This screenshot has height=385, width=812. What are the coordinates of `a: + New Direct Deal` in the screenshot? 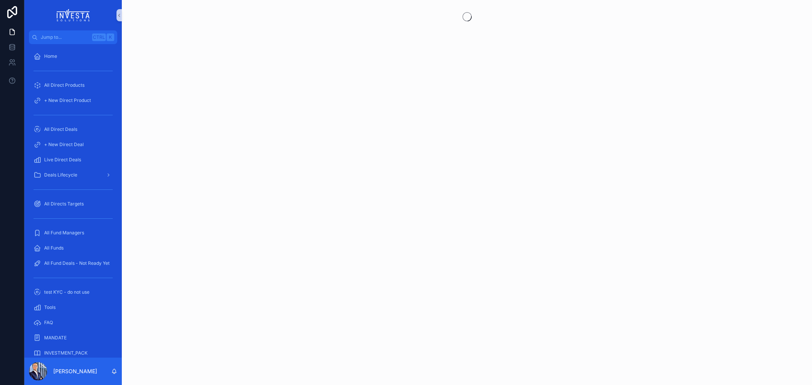 It's located at (73, 145).